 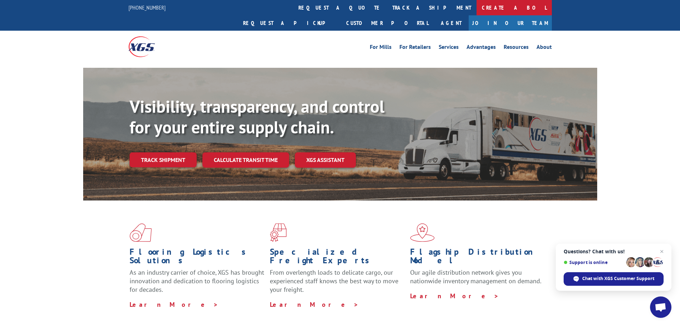 What do you see at coordinates (449, 48) in the screenshot?
I see `a: Services` at bounding box center [449, 48].